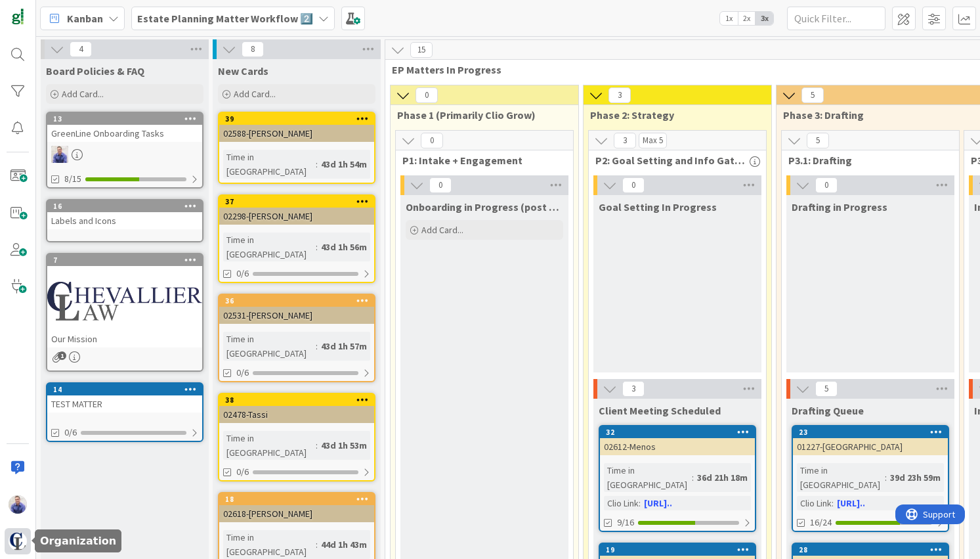 This screenshot has width=980, height=559. What do you see at coordinates (18, 541) in the screenshot?
I see `img: avatar` at bounding box center [18, 541].